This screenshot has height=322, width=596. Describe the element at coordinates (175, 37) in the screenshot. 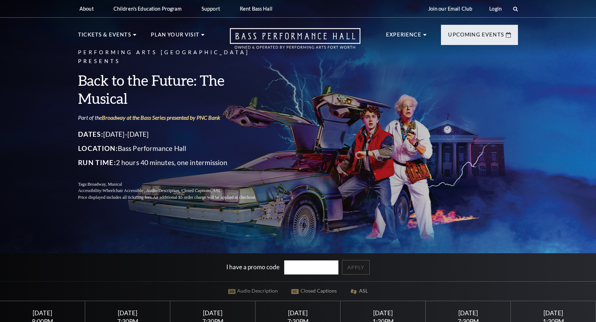

I see `p: Plan Your Visit` at that location.